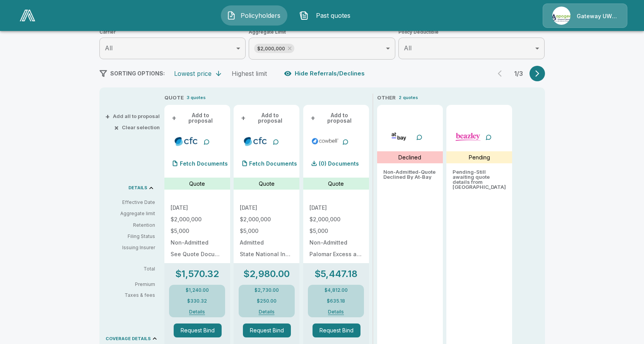 This screenshot has width=644, height=344. What do you see at coordinates (249, 73) in the screenshot?
I see `div: Highest limit` at bounding box center [249, 73].